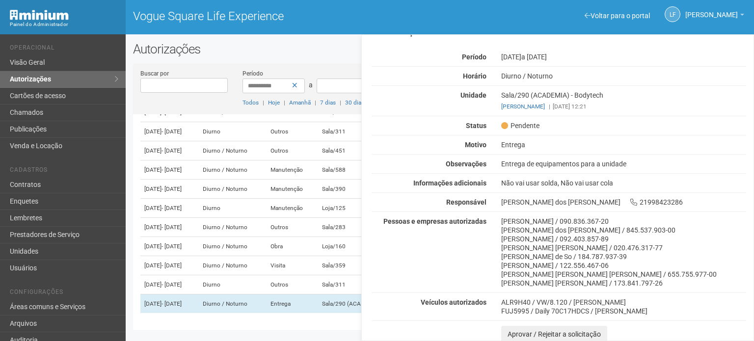 Image resolution: width=754 pixels, height=341 pixels. Describe the element at coordinates (623, 183) in the screenshot. I see `div: Não vai usar solda, Não vai usar cola` at that location.